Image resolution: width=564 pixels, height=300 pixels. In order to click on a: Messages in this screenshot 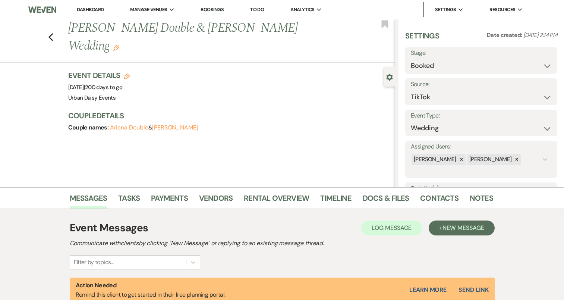, I will do `click(88, 200)`.